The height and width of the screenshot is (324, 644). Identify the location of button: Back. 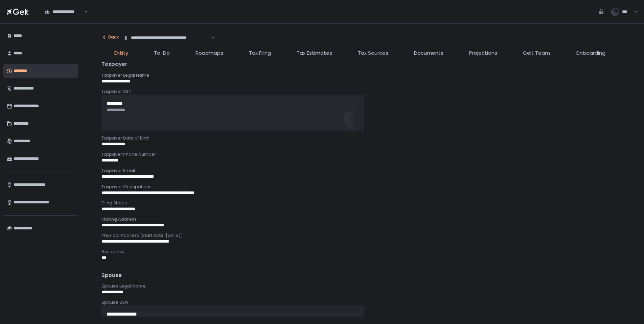
(110, 37).